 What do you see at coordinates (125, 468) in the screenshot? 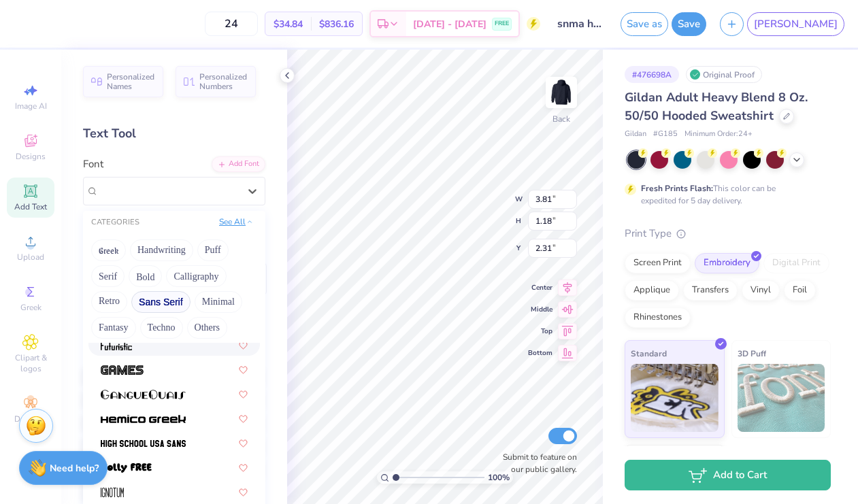
I see `img: Holly FREE` at bounding box center [125, 468].